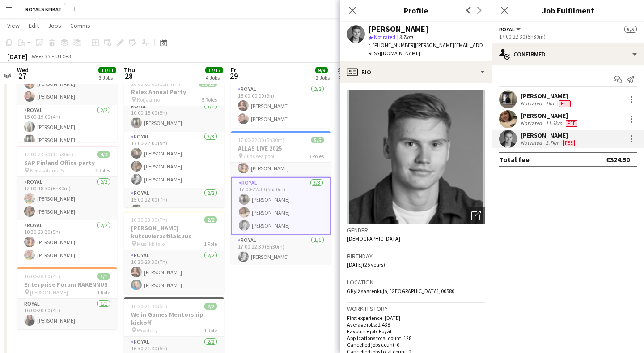 This screenshot has width=644, height=353. I want to click on p: Favourite job: Royal, so click(416, 331).